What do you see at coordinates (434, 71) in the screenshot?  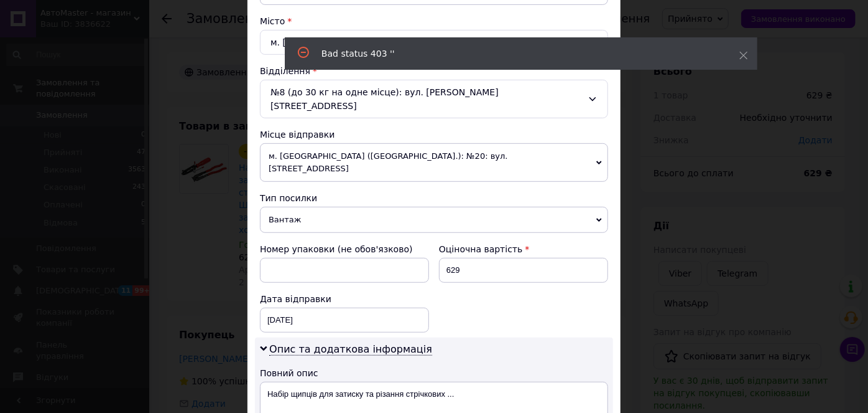 I see `div: Відділення` at bounding box center [434, 71].